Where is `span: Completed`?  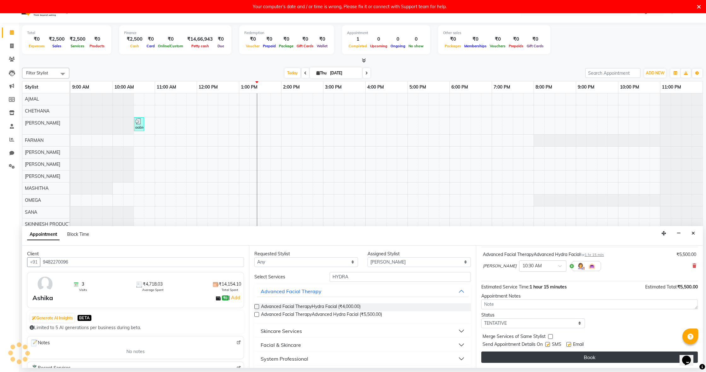 span: Completed is located at coordinates (358, 46).